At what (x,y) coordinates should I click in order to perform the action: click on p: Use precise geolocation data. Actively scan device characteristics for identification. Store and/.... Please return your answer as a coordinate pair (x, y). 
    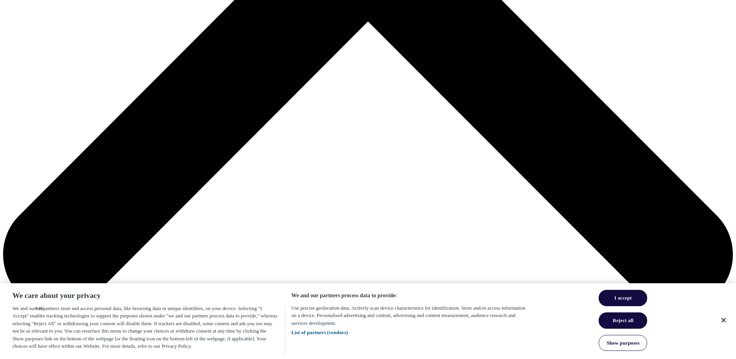
    Looking at the image, I should click on (411, 320).